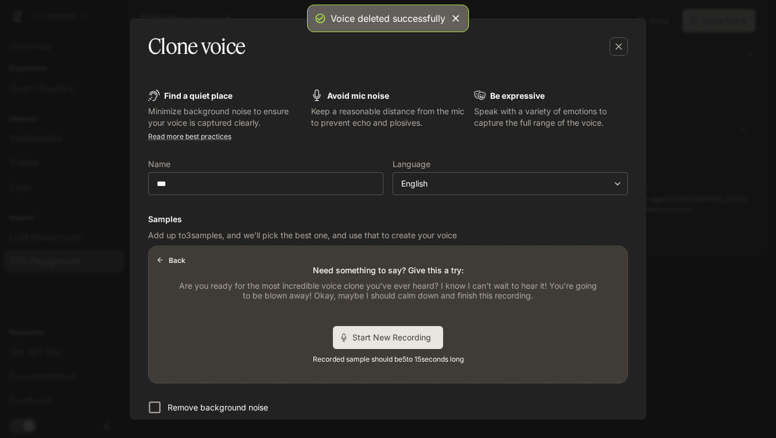 The image size is (776, 438). I want to click on p: Keep a reasonable distance from the mic to prevent echo and plosives., so click(388, 117).